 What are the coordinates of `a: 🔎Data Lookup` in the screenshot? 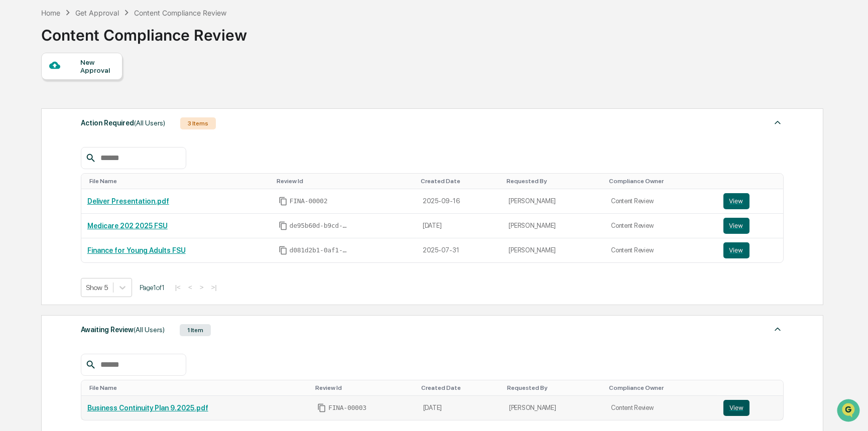 It's located at (37, 151).